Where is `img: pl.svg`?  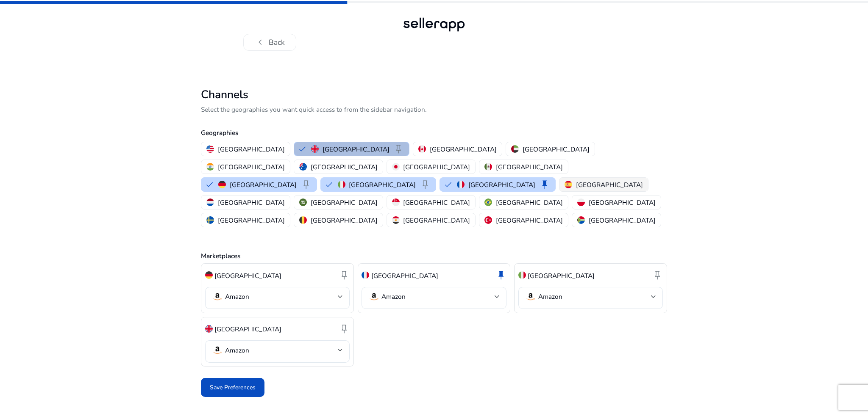 img: pl.svg is located at coordinates (581, 203).